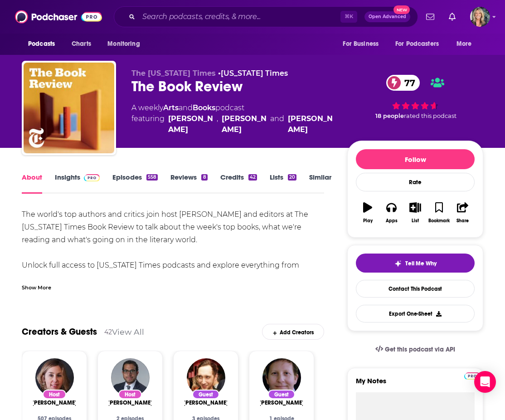 The height and width of the screenshot is (420, 505). What do you see at coordinates (69, 108) in the screenshot?
I see `img: The Book Review` at bounding box center [69, 108].